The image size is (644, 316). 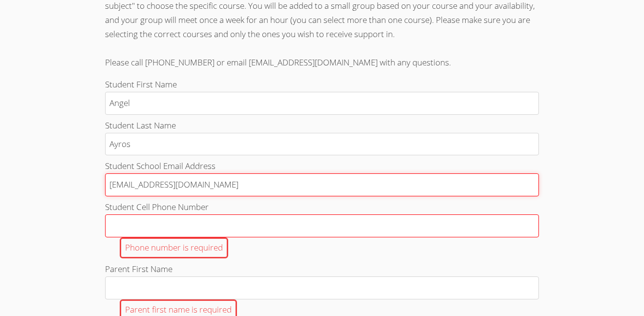 What do you see at coordinates (322, 288) in the screenshot?
I see `input: Parent First NameParent first name is required` at bounding box center [322, 288].